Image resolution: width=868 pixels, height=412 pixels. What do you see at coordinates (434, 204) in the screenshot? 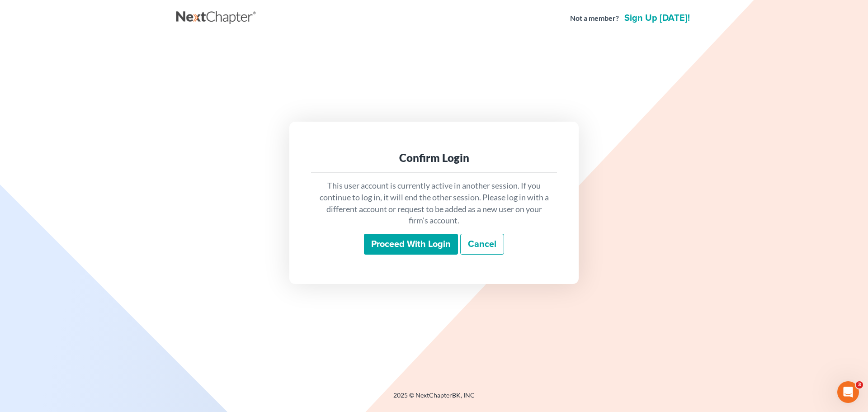
I see `p: This user account is currently active in another session. If you continue to log in, it will end ...` at bounding box center [434, 204].